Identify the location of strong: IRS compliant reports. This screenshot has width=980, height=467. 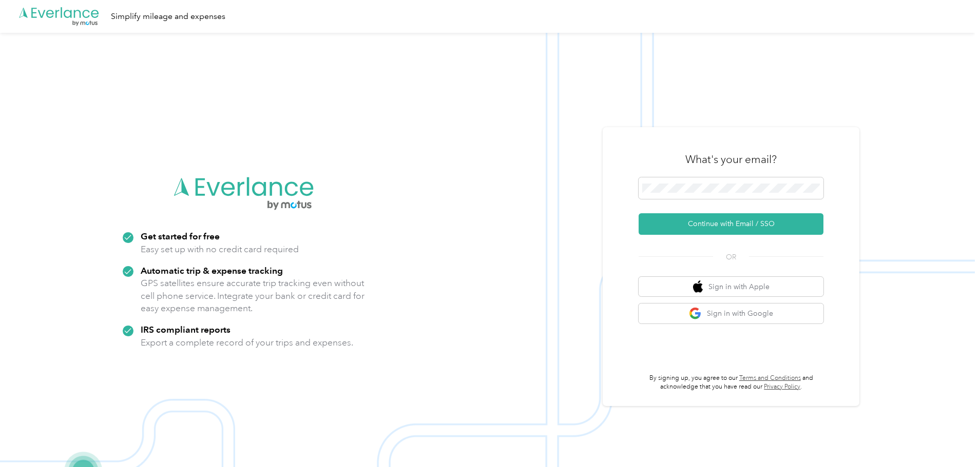
(185, 329).